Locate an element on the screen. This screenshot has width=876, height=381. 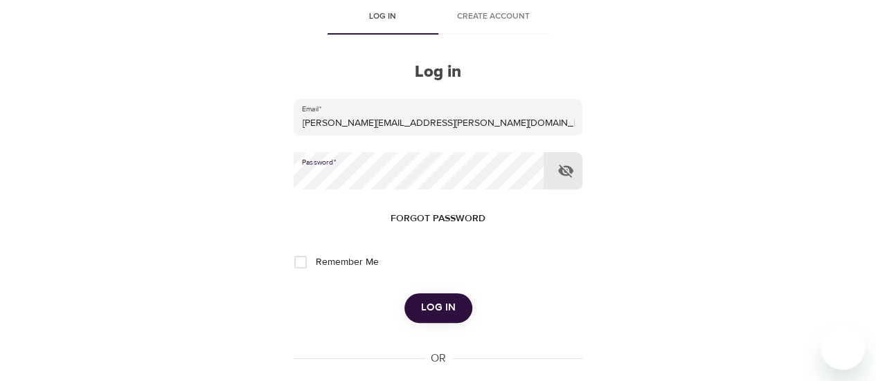
button: Forgot password is located at coordinates (437, 219).